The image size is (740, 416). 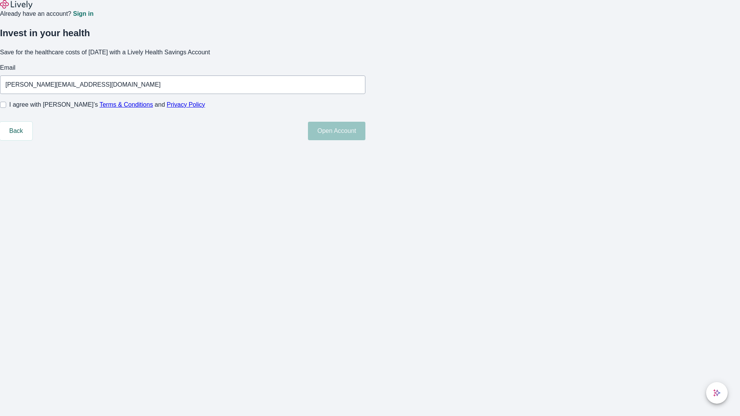 What do you see at coordinates (186, 104) in the screenshot?
I see `a: Privacy Policy` at bounding box center [186, 104].